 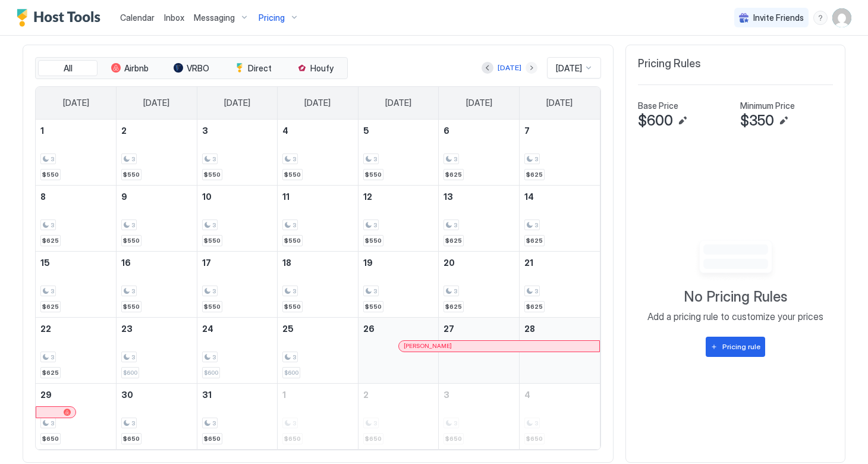 I want to click on td: March 27, 2026, so click(x=479, y=350).